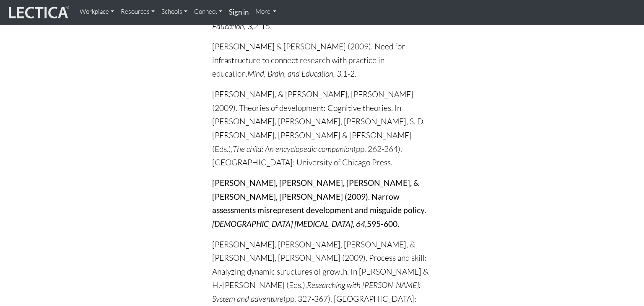 The image size is (644, 306). Describe the element at coordinates (138, 12) in the screenshot. I see `a: Resources` at that location.